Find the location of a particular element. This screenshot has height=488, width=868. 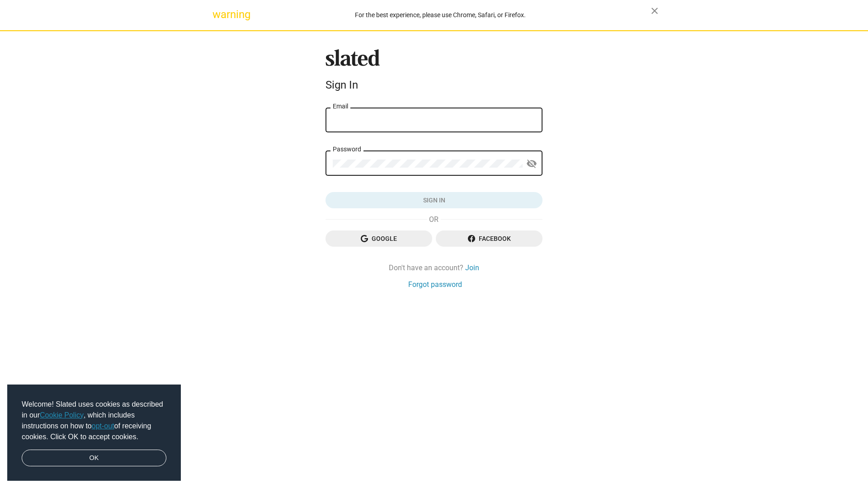

mat-icon: visibility_off is located at coordinates (531, 163).